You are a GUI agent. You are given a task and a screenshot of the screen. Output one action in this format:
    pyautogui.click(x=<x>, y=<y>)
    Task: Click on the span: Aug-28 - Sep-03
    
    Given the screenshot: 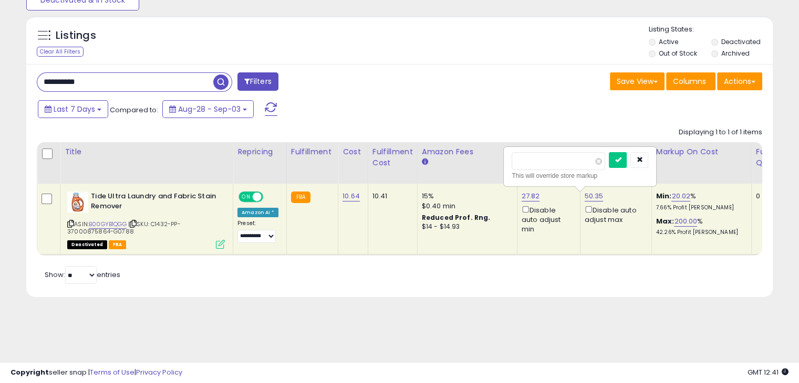 What is the action you would take?
    pyautogui.click(x=209, y=109)
    